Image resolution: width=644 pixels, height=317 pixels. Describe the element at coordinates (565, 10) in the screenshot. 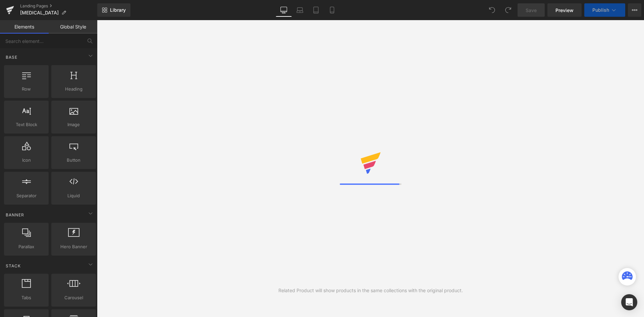

I see `span: Preview` at that location.